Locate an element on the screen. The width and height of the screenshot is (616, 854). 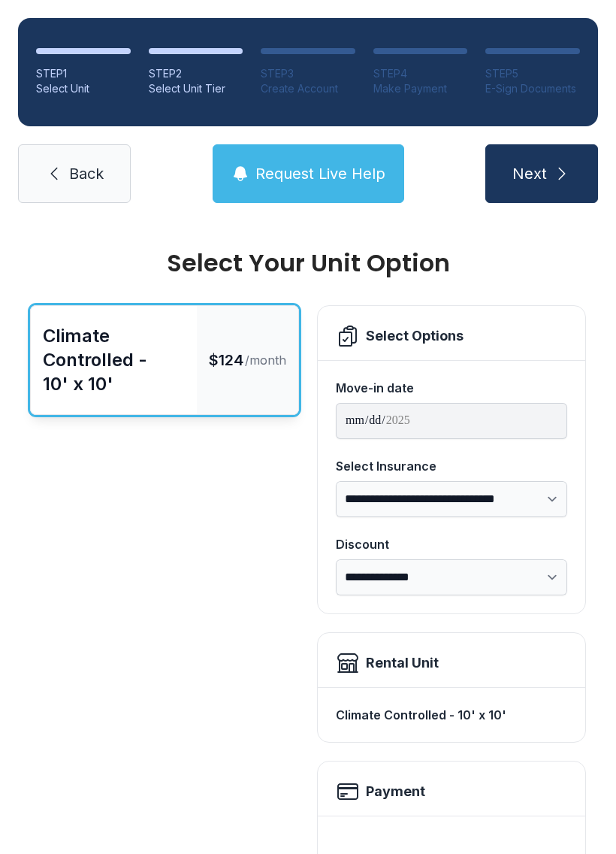
div: STEP 5 is located at coordinates (533, 73).